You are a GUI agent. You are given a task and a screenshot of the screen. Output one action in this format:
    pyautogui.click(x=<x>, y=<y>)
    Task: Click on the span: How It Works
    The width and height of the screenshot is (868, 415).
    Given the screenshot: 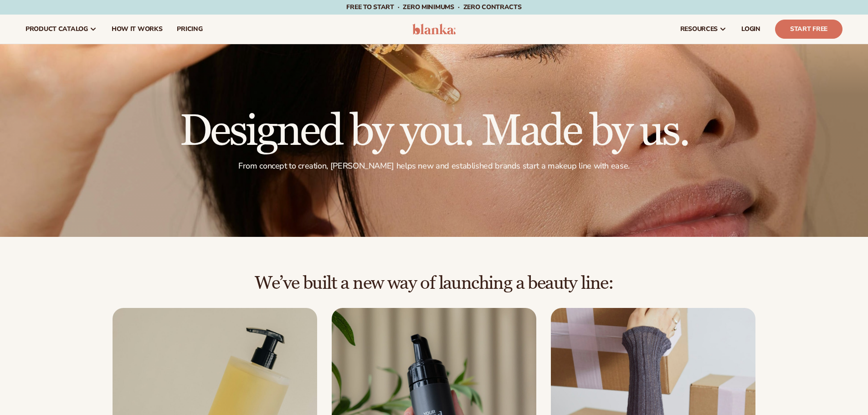 What is the action you would take?
    pyautogui.click(x=137, y=29)
    